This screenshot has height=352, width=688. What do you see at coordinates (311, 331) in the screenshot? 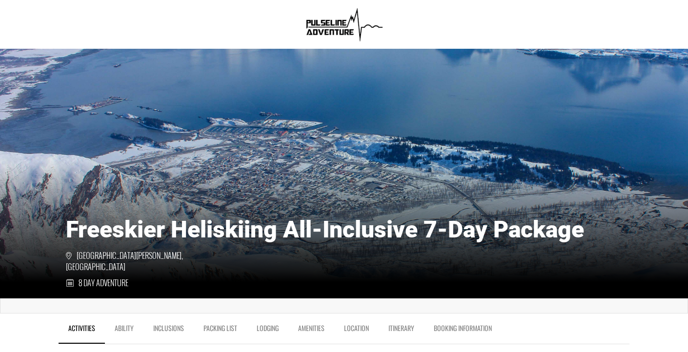
I see `a: Amenities` at bounding box center [311, 331].